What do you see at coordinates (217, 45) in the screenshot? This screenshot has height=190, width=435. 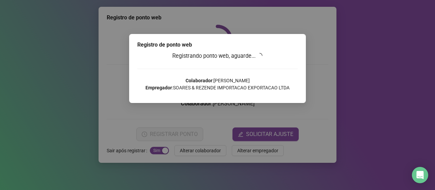 I see `div: Registro de ponto web` at bounding box center [217, 45].